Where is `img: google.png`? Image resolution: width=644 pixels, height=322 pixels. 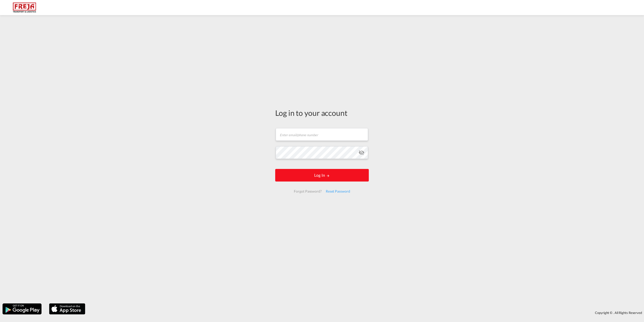
img: google.png is located at coordinates (22, 309).